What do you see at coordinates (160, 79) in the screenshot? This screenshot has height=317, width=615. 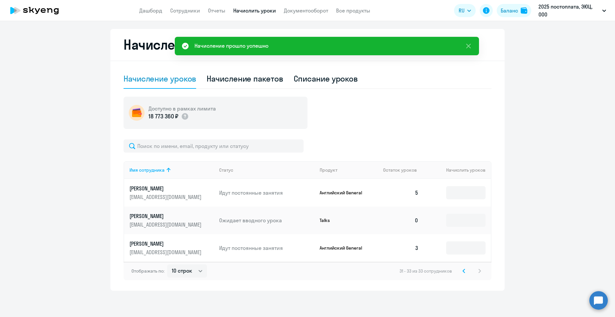 I see `div: Начисление уроков` at bounding box center [160, 79].